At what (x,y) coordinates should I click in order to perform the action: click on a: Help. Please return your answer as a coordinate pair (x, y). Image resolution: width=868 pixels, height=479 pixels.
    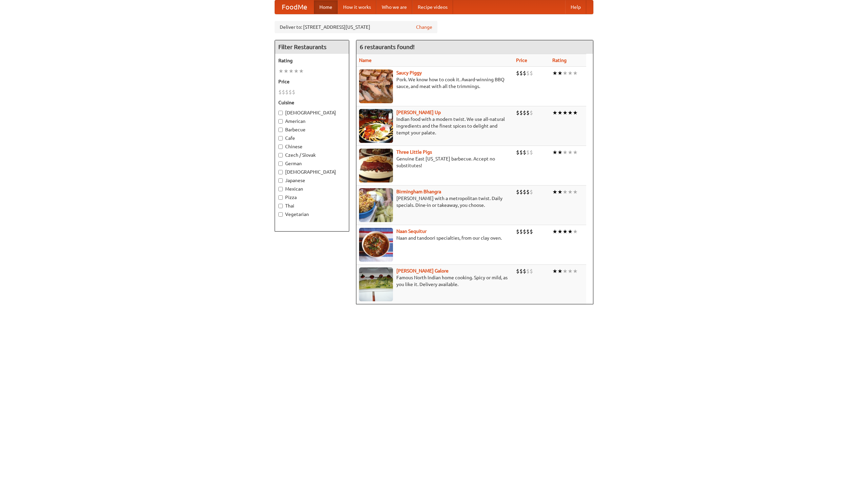
    Looking at the image, I should click on (576, 7).